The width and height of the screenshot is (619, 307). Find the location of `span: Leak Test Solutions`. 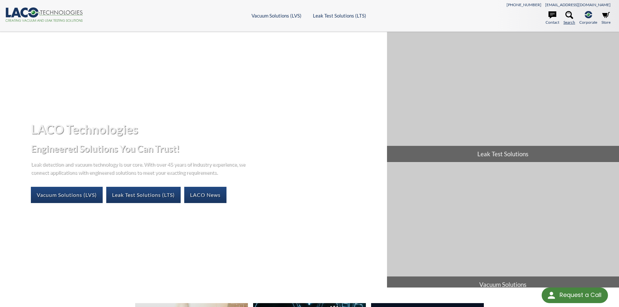

span: Leak Test Solutions is located at coordinates (503, 154).